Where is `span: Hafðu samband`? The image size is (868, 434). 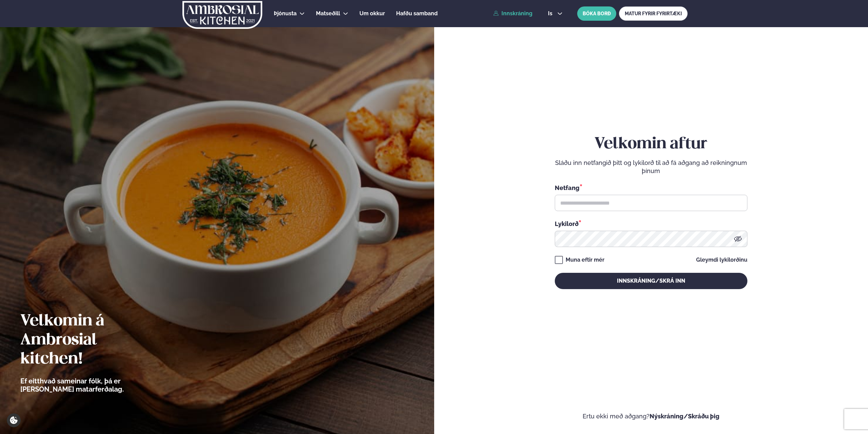
span: Hafðu samband is located at coordinates (416, 13).